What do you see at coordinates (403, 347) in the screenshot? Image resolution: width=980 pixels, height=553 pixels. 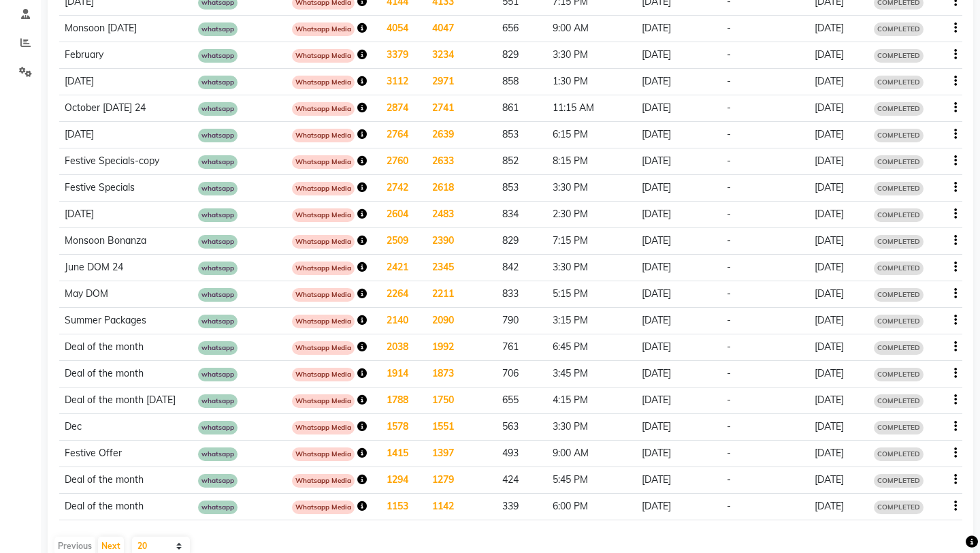 I see `td: 2038` at bounding box center [403, 347].